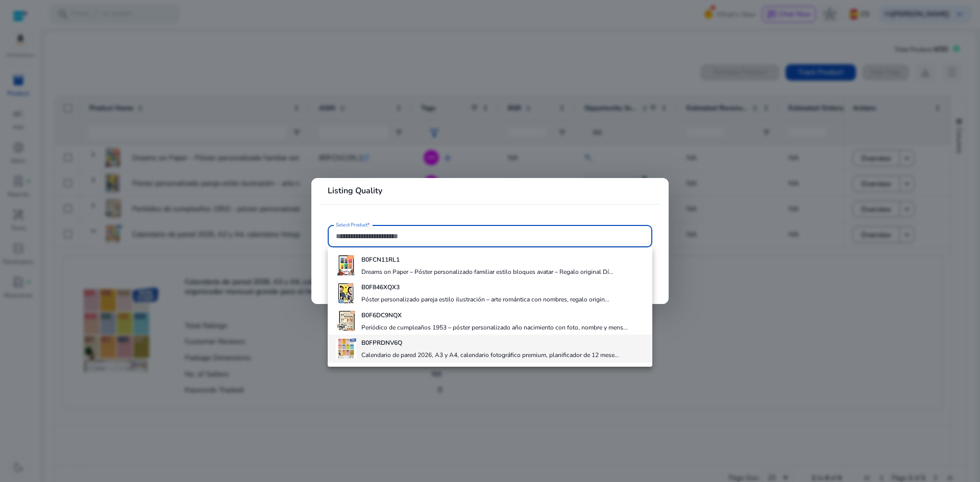 The height and width of the screenshot is (482, 980). What do you see at coordinates (353, 225) in the screenshot?
I see `mat-label: Select Product*` at bounding box center [353, 225].